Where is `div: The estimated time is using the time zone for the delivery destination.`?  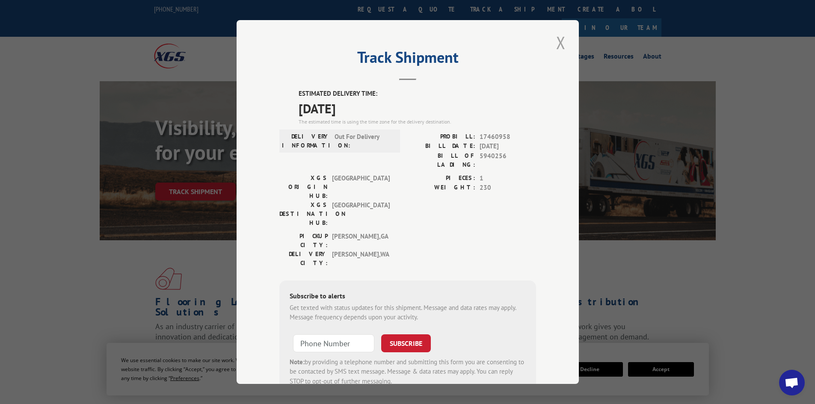
div: The estimated time is using the time zone for the delivery destination. is located at coordinates (417, 122).